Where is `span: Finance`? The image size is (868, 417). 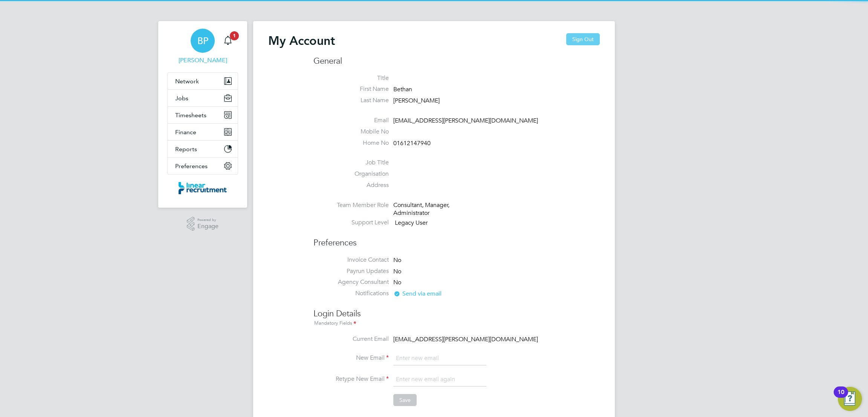 span: Finance is located at coordinates (186, 132).